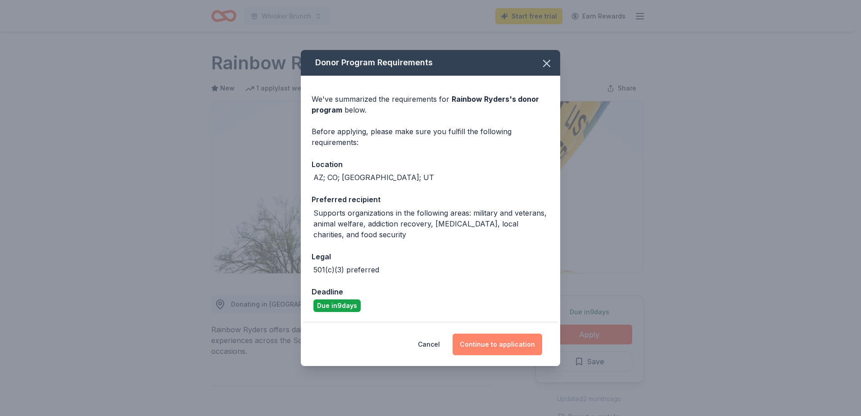 This screenshot has height=416, width=861. What do you see at coordinates (431, 292) in the screenshot?
I see `div: Deadline` at bounding box center [431, 292].